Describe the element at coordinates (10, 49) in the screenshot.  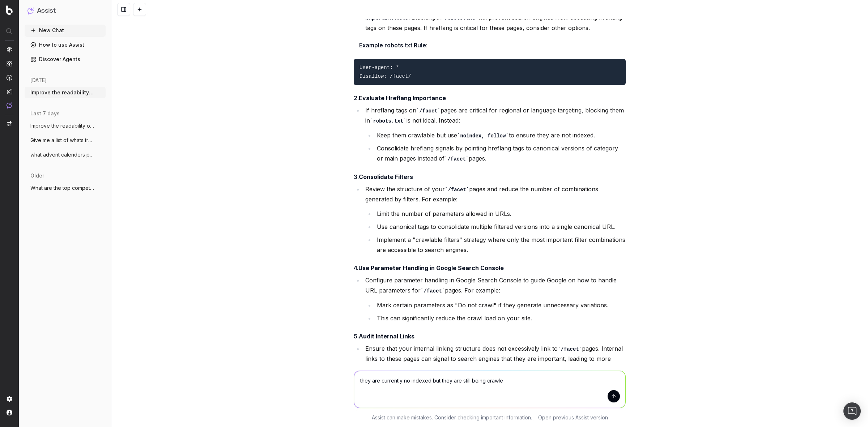
I see `img: Analytics` at that location.